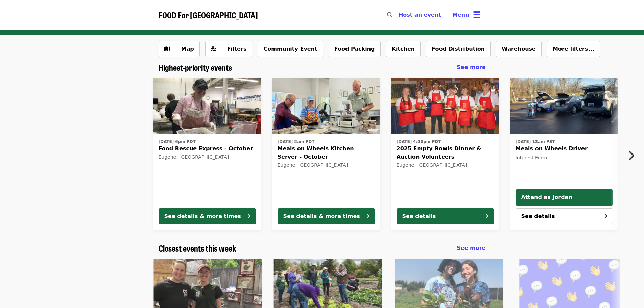 This screenshot has width=644, height=308. I want to click on span: Meals on Wheels Driver, so click(564, 149).